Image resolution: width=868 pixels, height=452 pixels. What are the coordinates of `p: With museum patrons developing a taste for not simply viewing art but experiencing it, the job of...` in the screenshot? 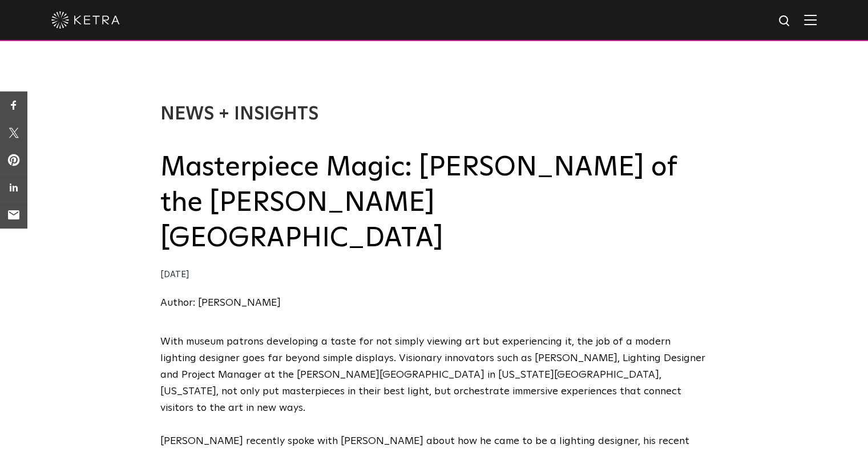 It's located at (434, 374).